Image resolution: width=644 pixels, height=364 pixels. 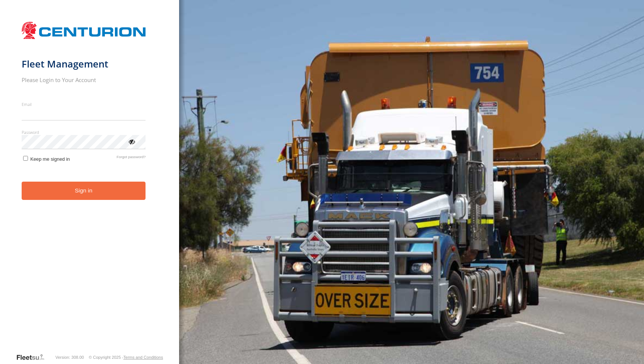 I want to click on span: Keep me signed in, so click(x=50, y=159).